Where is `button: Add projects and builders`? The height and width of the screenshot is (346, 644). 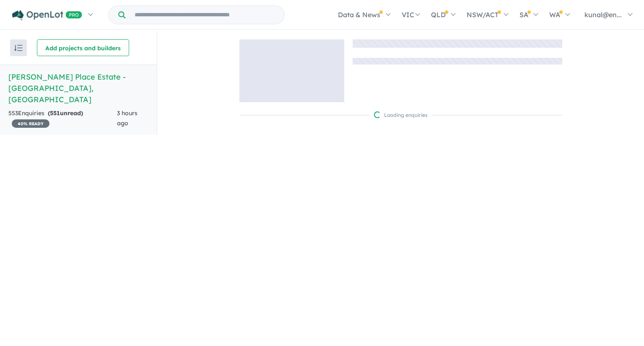
button: Add projects and builders is located at coordinates (83, 48).